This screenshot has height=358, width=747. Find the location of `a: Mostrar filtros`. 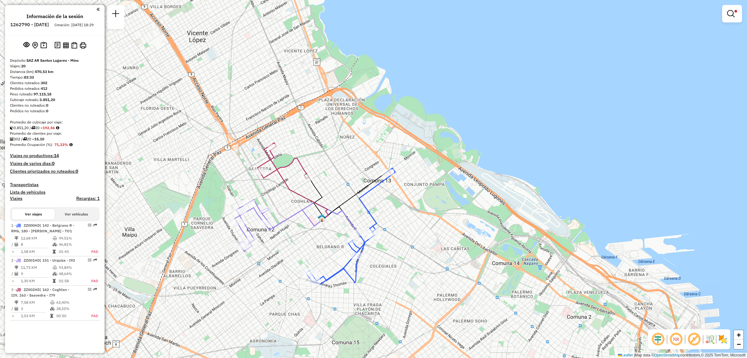

a: Mostrar filtros is located at coordinates (733, 14).